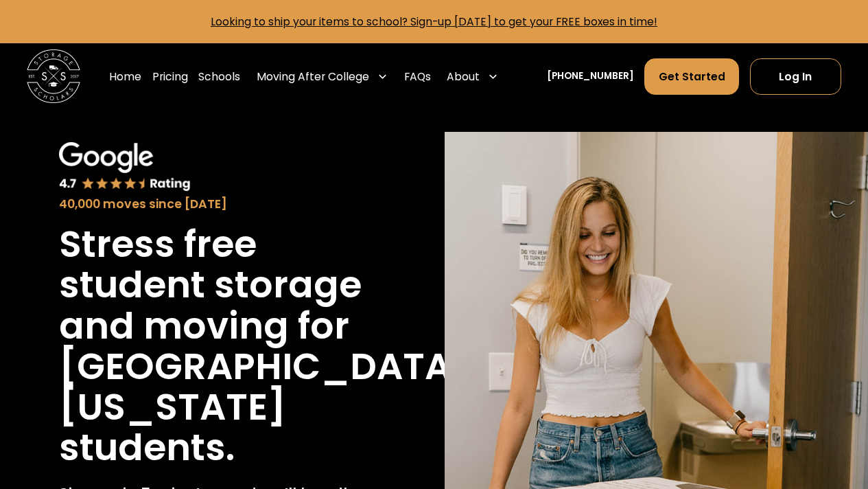 The image size is (868, 489). Describe the element at coordinates (417, 76) in the screenshot. I see `a: FAQs` at that location.